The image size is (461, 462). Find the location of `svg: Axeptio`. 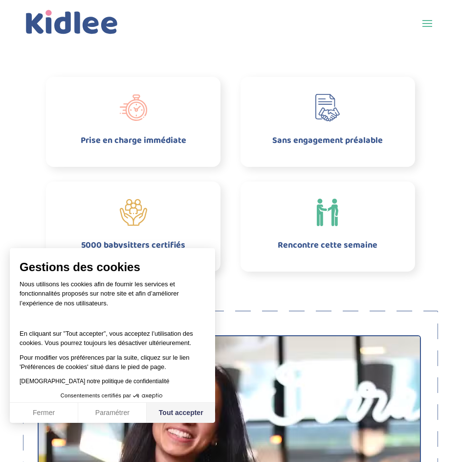

svg: Axeptio is located at coordinates (148, 396).